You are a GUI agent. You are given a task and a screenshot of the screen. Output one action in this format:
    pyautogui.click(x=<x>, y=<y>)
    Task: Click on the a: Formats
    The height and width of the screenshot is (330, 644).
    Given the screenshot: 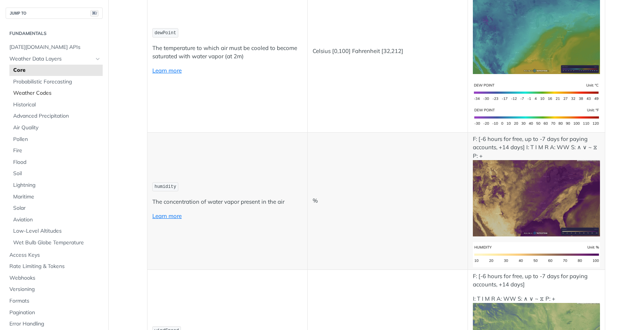 What is the action you would take?
    pyautogui.click(x=54, y=301)
    